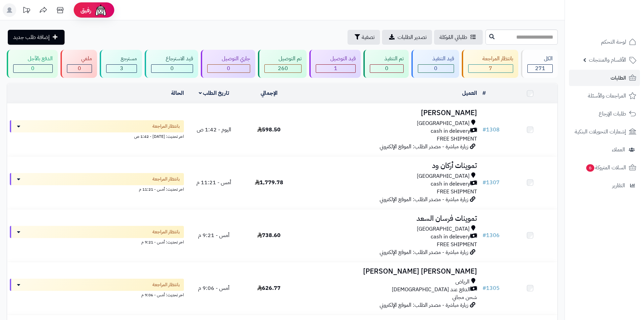 The height and width of the screenshot is (320, 644). I want to click on span: اليوم - 1:42 ص, so click(214, 130).